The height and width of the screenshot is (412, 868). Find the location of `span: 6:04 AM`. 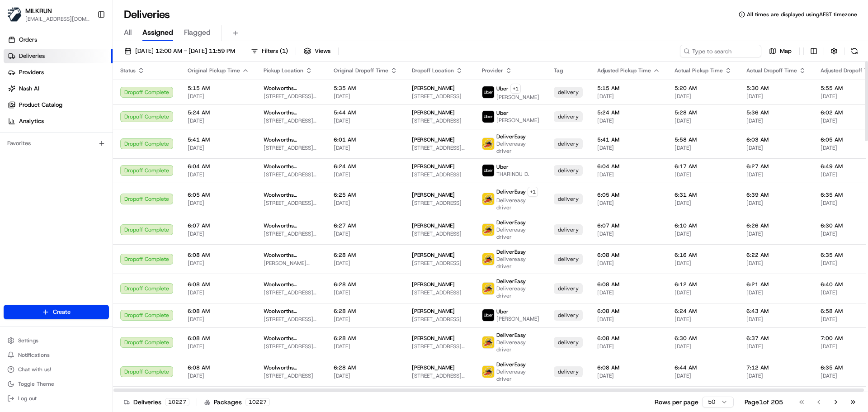

span: 6:04 AM is located at coordinates (218, 167).